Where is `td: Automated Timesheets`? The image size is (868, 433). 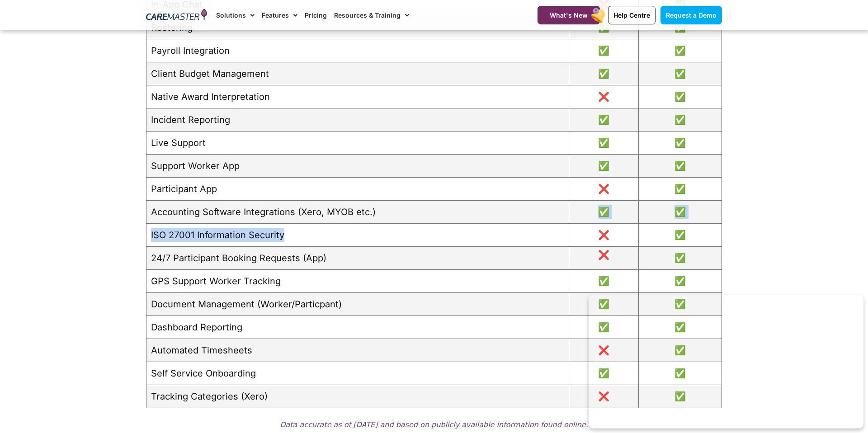
td: Automated Timesheets is located at coordinates (358, 350).